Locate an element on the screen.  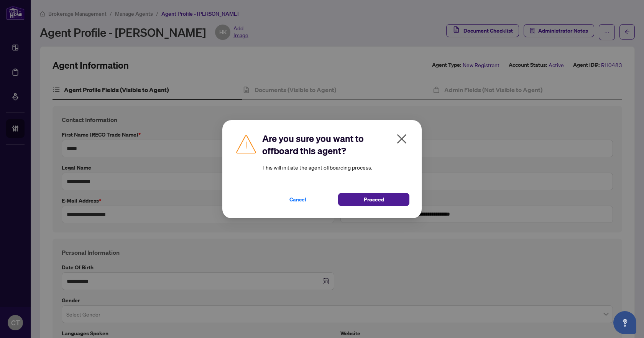
article: This will initiate the agent offboarding process. is located at coordinates (336, 167).